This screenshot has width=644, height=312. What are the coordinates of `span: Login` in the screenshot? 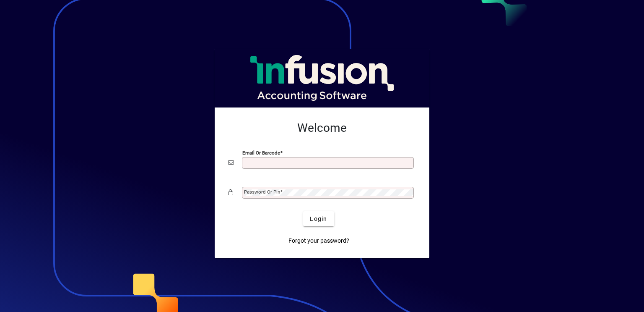 It's located at (318, 219).